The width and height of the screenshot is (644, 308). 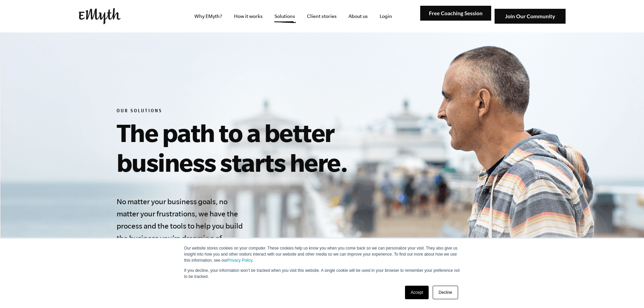 What do you see at coordinates (271, 112) in the screenshot?
I see `h6: Our Solutions` at bounding box center [271, 112].